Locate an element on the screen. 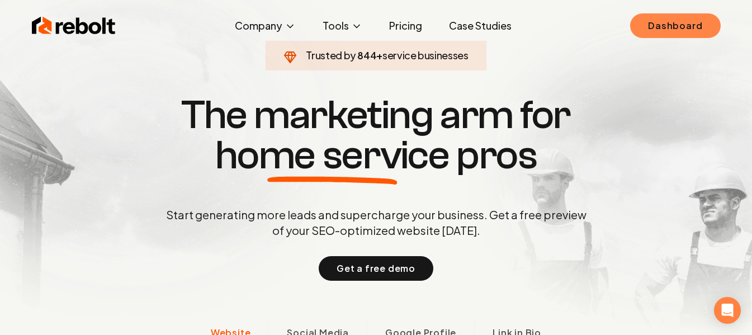 The width and height of the screenshot is (752, 335). a: Pricing is located at coordinates (405, 26).